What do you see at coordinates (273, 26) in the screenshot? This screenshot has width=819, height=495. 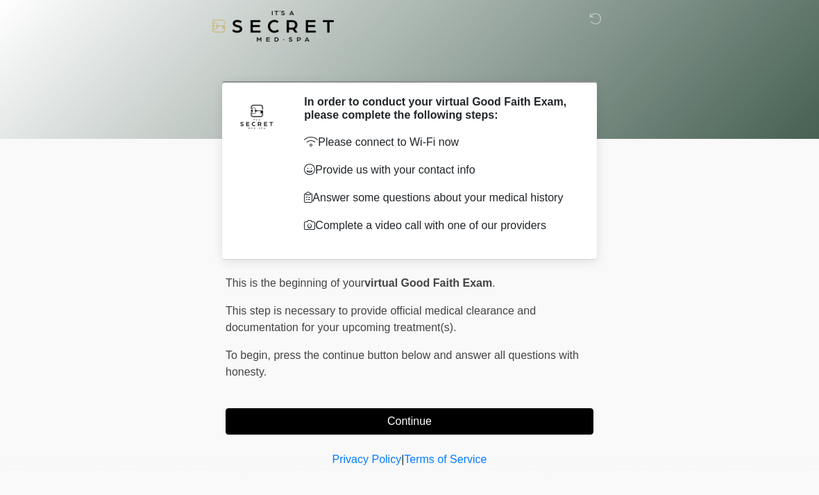 I see `img: It's A Secret Med Spa Logo` at bounding box center [273, 26].